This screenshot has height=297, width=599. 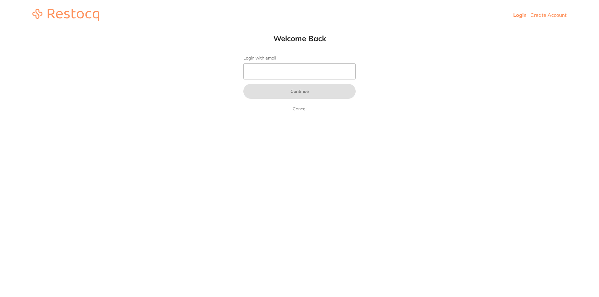 What do you see at coordinates (299, 109) in the screenshot?
I see `a: Cancel` at bounding box center [299, 109].